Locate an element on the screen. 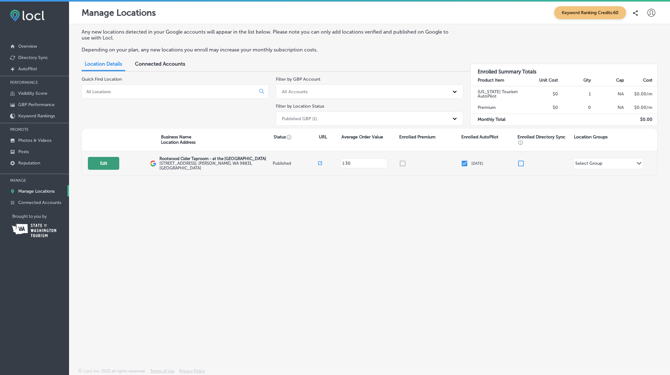 This screenshot has width=670, height=375. p: Posts is located at coordinates (24, 151).